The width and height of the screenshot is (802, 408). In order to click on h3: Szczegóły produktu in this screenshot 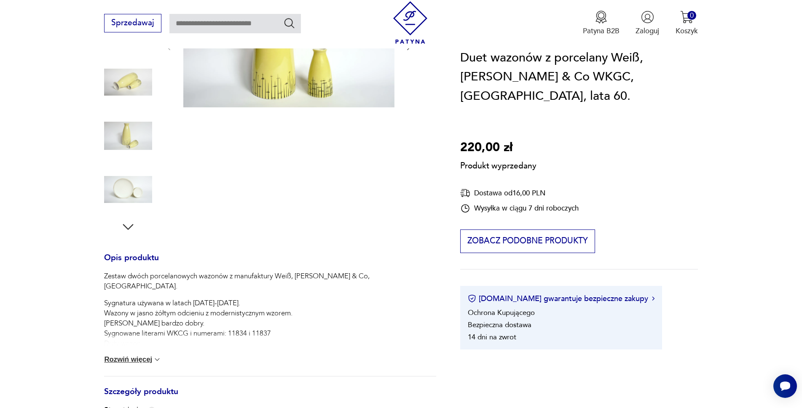, I will do `click(270, 398)`.